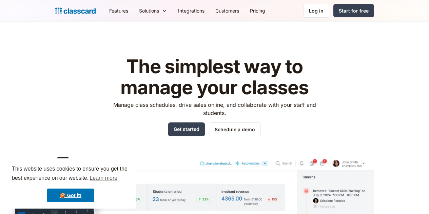  What do you see at coordinates (186, 129) in the screenshot?
I see `a: Get started` at bounding box center [186, 129].